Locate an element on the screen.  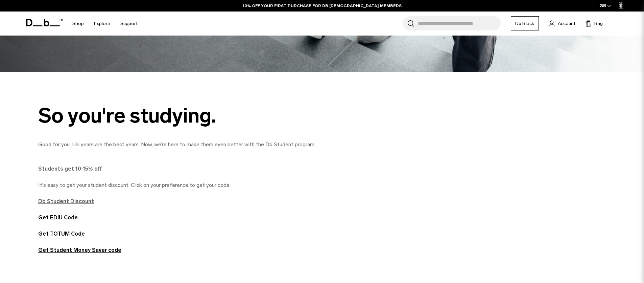
a: Support is located at coordinates (129, 23).